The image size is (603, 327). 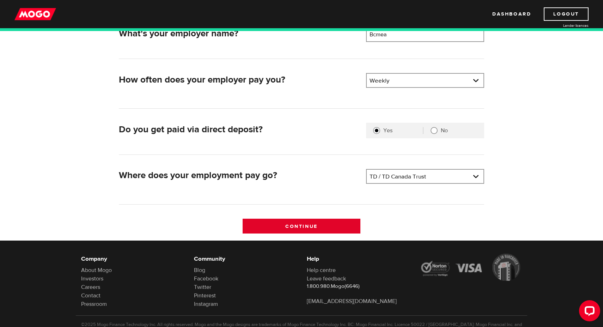 I want to click on img: mogo_logo-11ee424be714fa7cbb0f0f49df9e16ec.png, so click(x=35, y=14).